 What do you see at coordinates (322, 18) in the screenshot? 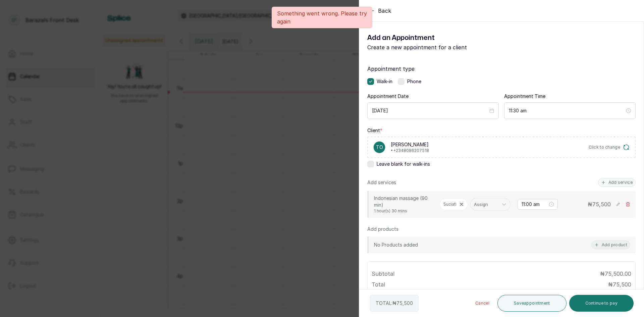
I see `p: Something went wrong. Please try again` at bounding box center [322, 18].